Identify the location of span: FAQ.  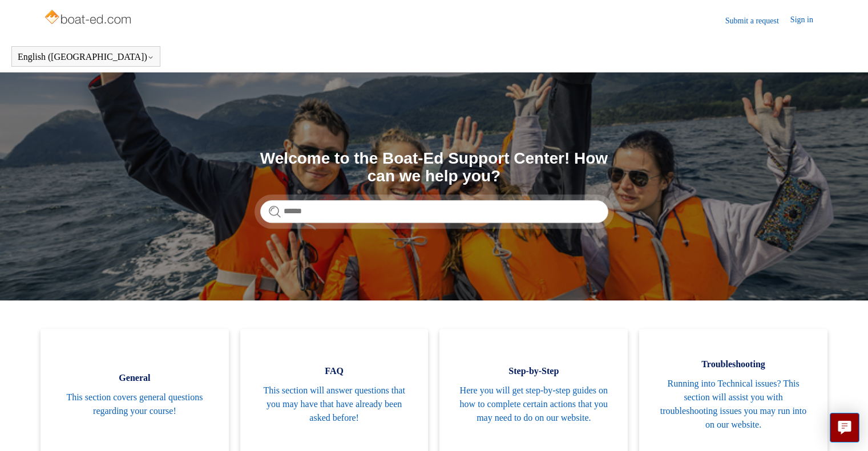
(334, 372).